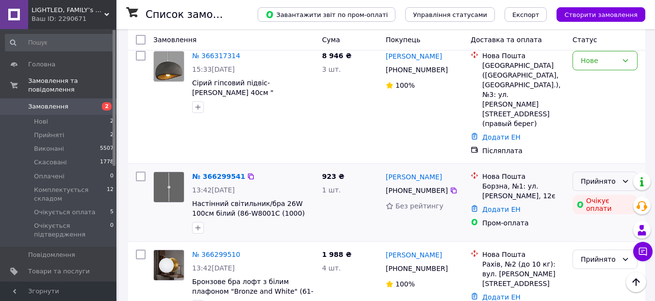  I want to click on span: Нові, so click(41, 122).